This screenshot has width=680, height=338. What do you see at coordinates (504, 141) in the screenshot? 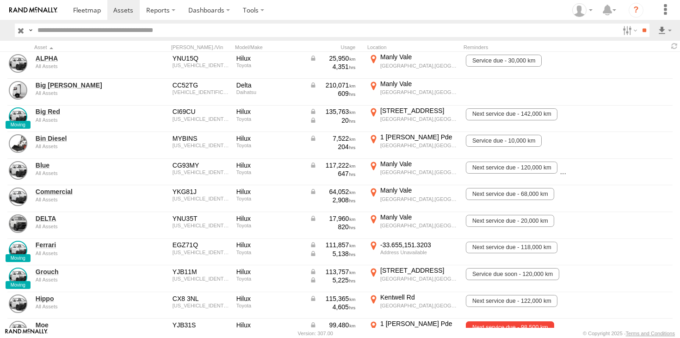
I see `span: Service due - 10,000 km` at bounding box center [504, 141].